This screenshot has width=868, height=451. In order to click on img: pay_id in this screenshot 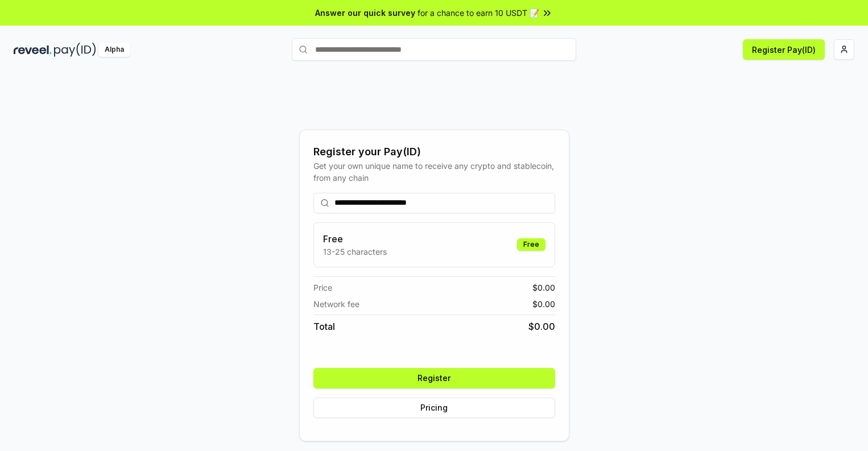, I will do `click(75, 50)`.